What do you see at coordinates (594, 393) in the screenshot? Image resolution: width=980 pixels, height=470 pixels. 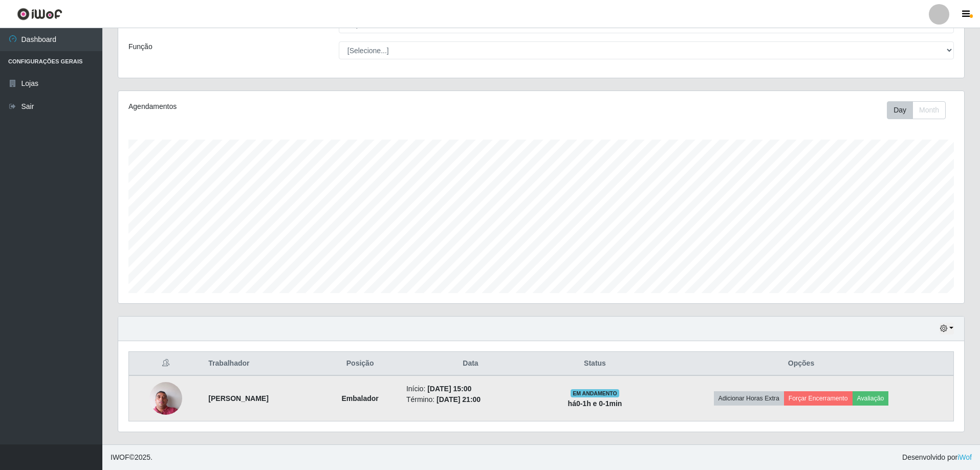 I see `span: EM ANDAMENTO` at bounding box center [594, 393].